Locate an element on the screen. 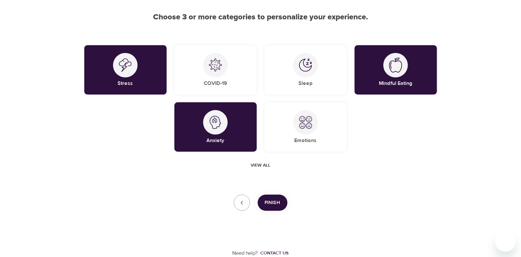  img: Stress is located at coordinates (125, 65).